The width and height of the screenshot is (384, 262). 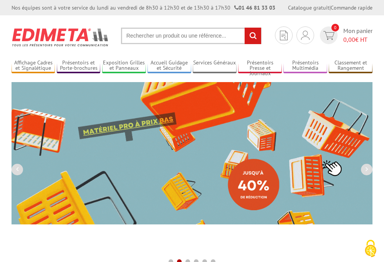 I want to click on a: Classement et Rangement, so click(x=350, y=66).